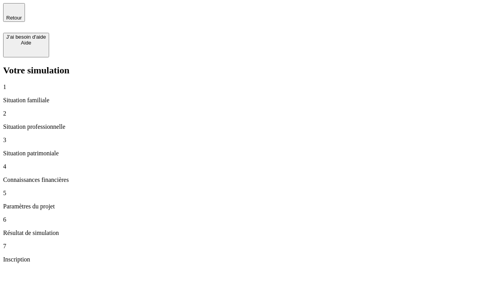 Image resolution: width=499 pixels, height=281 pixels. What do you see at coordinates (250, 127) in the screenshot?
I see `p: Situation professionnelle` at bounding box center [250, 127].